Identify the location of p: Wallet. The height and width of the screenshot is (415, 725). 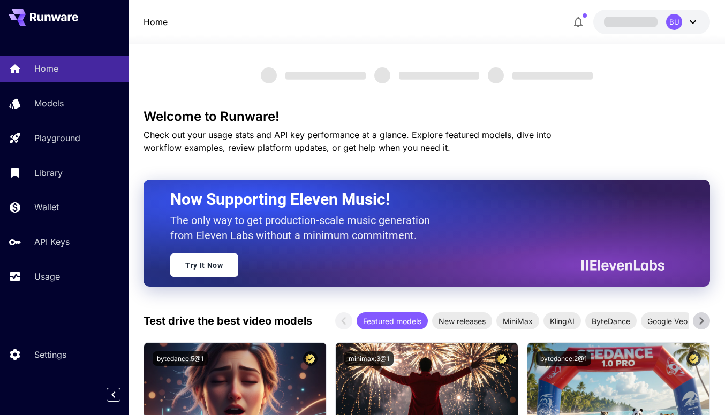
(47, 207).